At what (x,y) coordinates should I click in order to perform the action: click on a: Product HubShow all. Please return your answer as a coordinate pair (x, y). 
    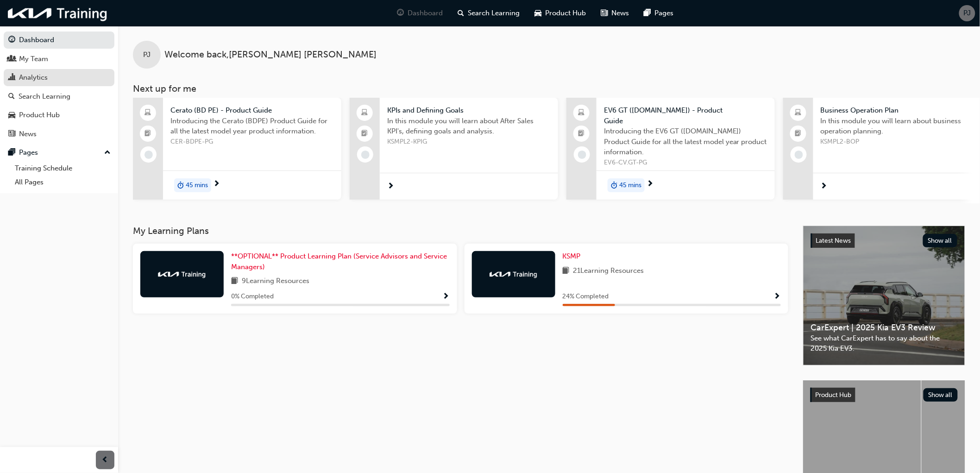
    Looking at the image, I should click on (884, 395).